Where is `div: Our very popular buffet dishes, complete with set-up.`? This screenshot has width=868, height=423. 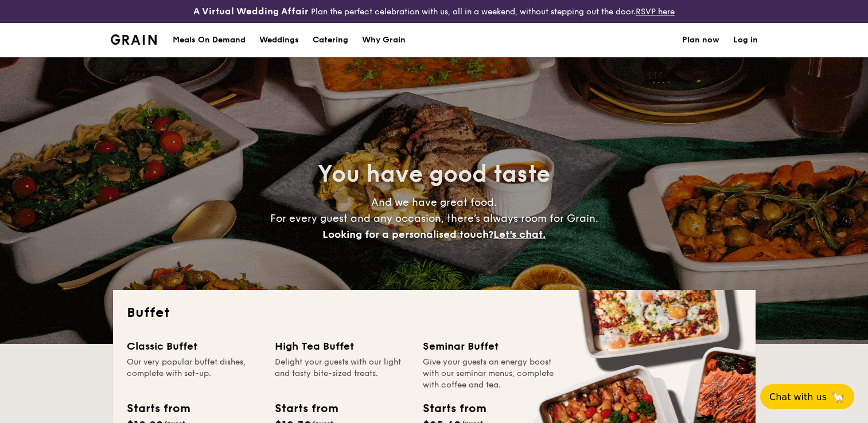 div: Our very popular buffet dishes, complete with set-up. is located at coordinates (194, 373).